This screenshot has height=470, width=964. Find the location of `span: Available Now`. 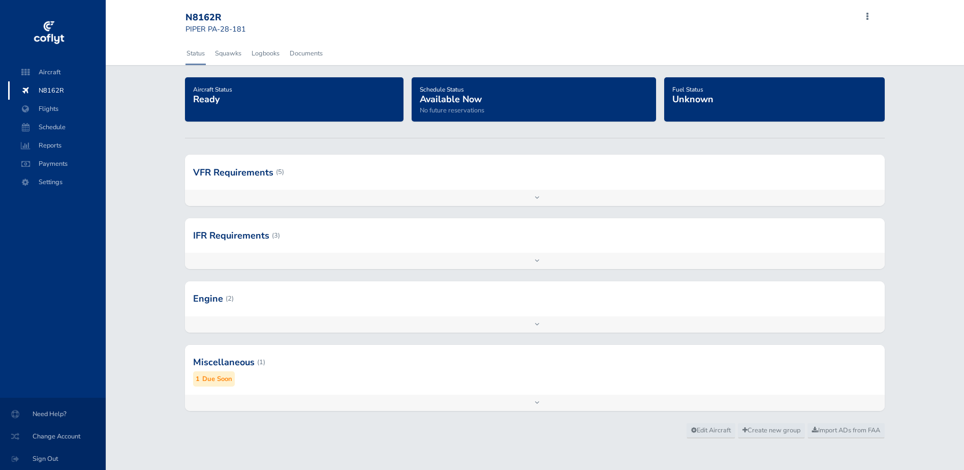

span: Available Now is located at coordinates (451, 99).